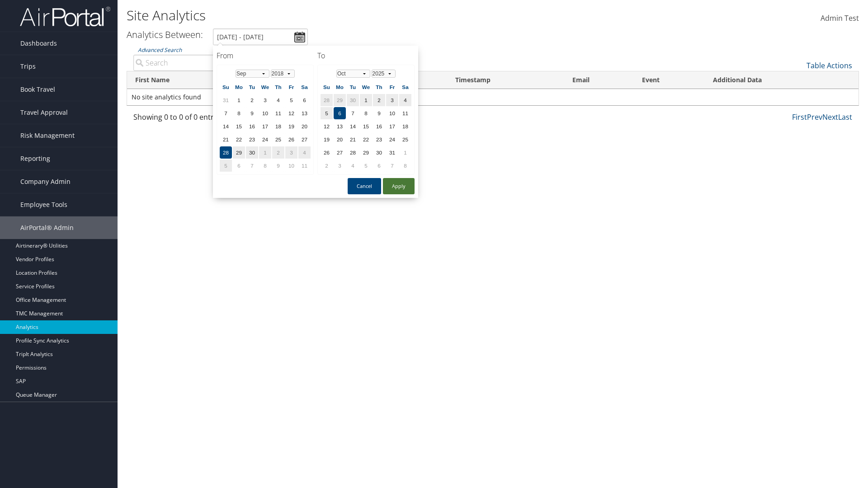 The height and width of the screenshot is (488, 868). I want to click on th: Additional Data, so click(782, 80).